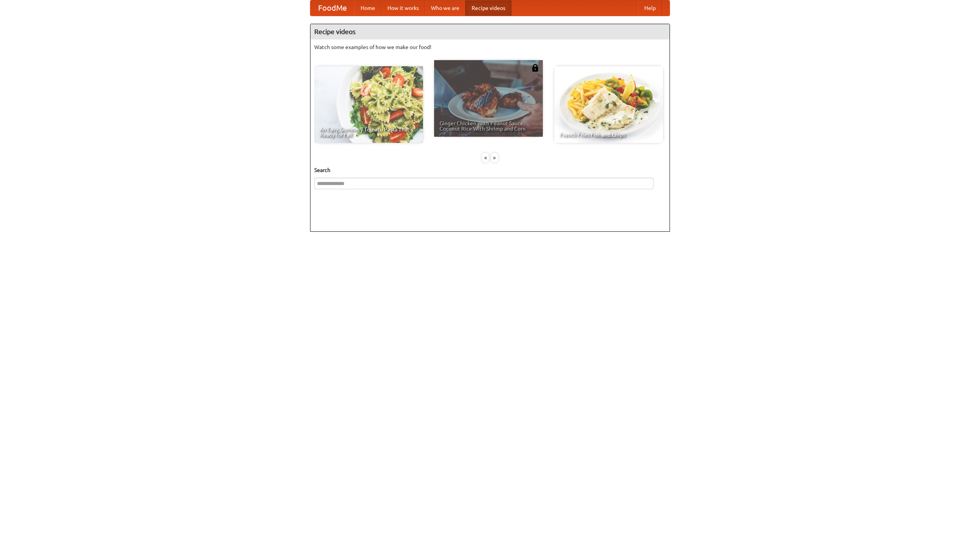 Image resolution: width=980 pixels, height=542 pixels. What do you see at coordinates (368, 132) in the screenshot?
I see `span: An Easy, Summery Tomato Pasta That's Ready for Fall` at bounding box center [368, 132].